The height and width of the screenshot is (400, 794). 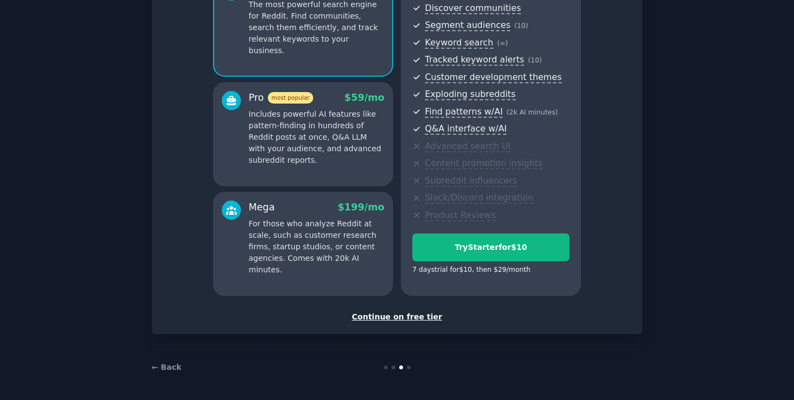 I want to click on span: Q&A interface w/AI, so click(x=466, y=129).